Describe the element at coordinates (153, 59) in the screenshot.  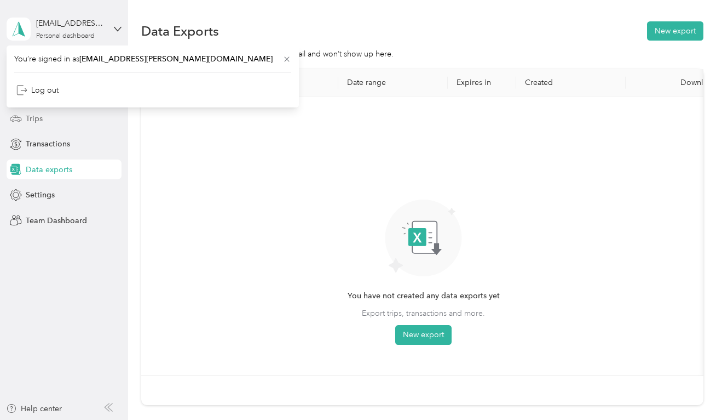
I see `span: You’re signed in as` at that location.